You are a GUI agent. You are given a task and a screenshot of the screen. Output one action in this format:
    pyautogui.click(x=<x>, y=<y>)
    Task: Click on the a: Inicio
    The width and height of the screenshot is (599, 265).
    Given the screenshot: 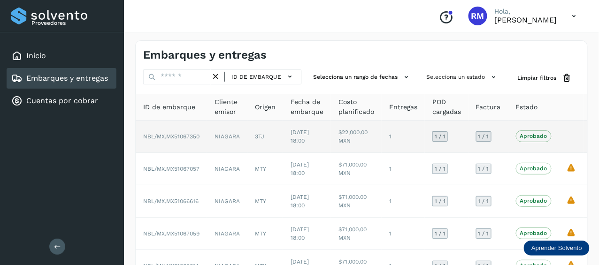 What is the action you would take?
    pyautogui.click(x=36, y=55)
    